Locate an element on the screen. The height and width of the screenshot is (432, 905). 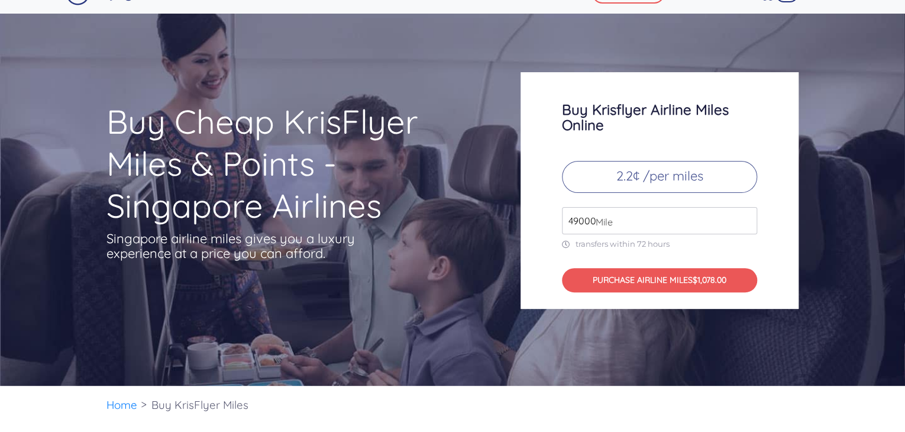
p: Singapore airline miles gives you a luxury experience at a price you can afford. is located at coordinates (240, 246).